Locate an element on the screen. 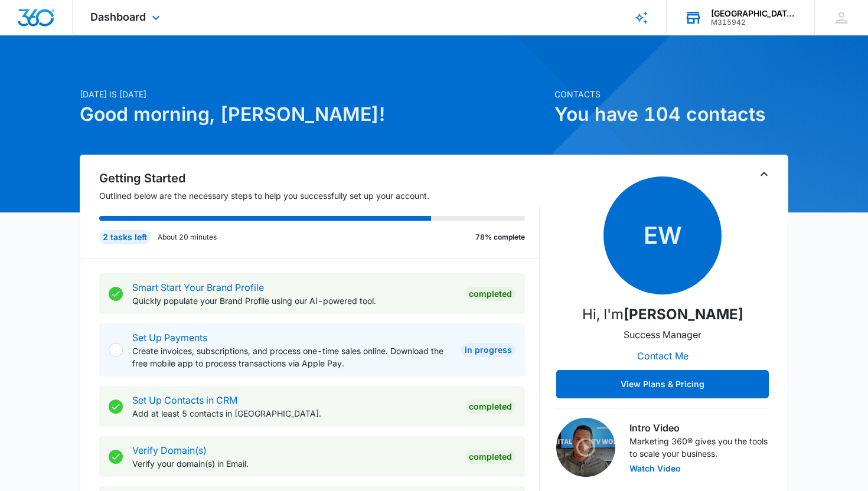  button: Watch Video is located at coordinates (655, 468).